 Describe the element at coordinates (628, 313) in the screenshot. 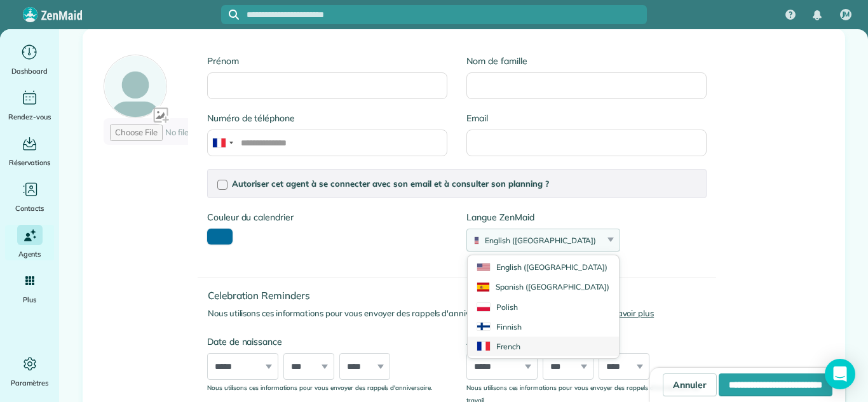

I see `a: En savoir plus` at that location.